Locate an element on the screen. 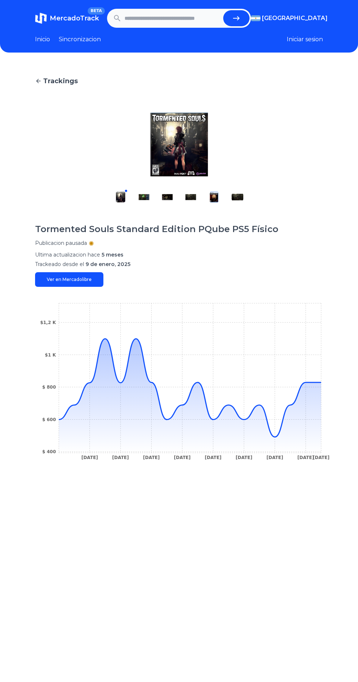 The width and height of the screenshot is (358, 682). a: Trackings is located at coordinates (179, 81).